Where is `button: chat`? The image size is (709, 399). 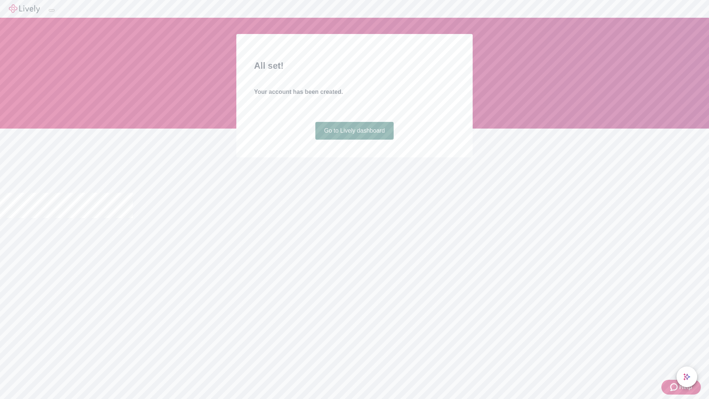
button: chat is located at coordinates (687, 377).